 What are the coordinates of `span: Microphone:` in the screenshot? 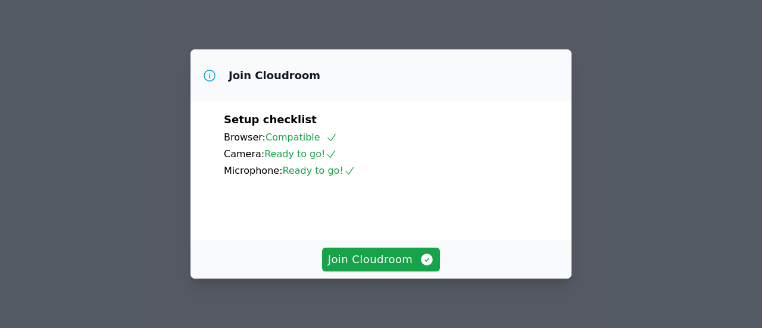 It's located at (253, 170).